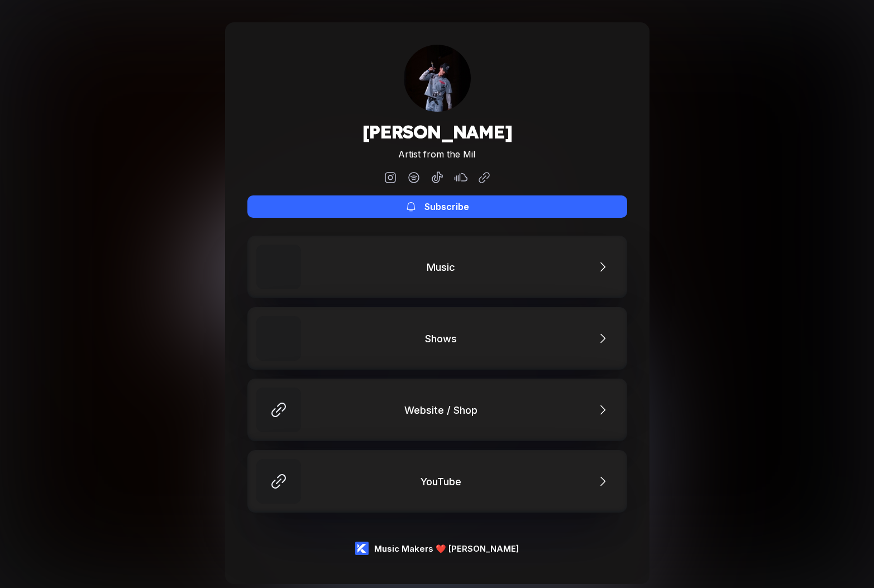 The image size is (874, 588). What do you see at coordinates (437, 481) in the screenshot?
I see `a: YouTube` at bounding box center [437, 481].